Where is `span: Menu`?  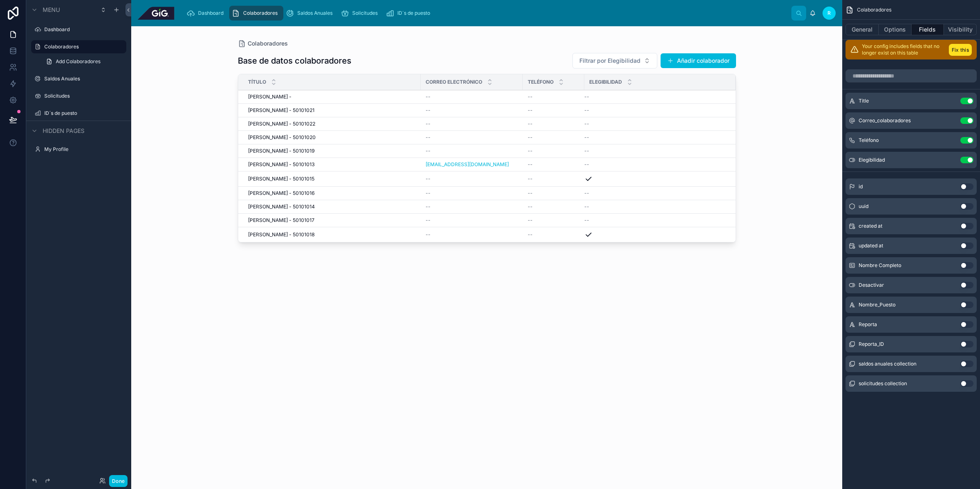 span: Menu is located at coordinates (51, 10).